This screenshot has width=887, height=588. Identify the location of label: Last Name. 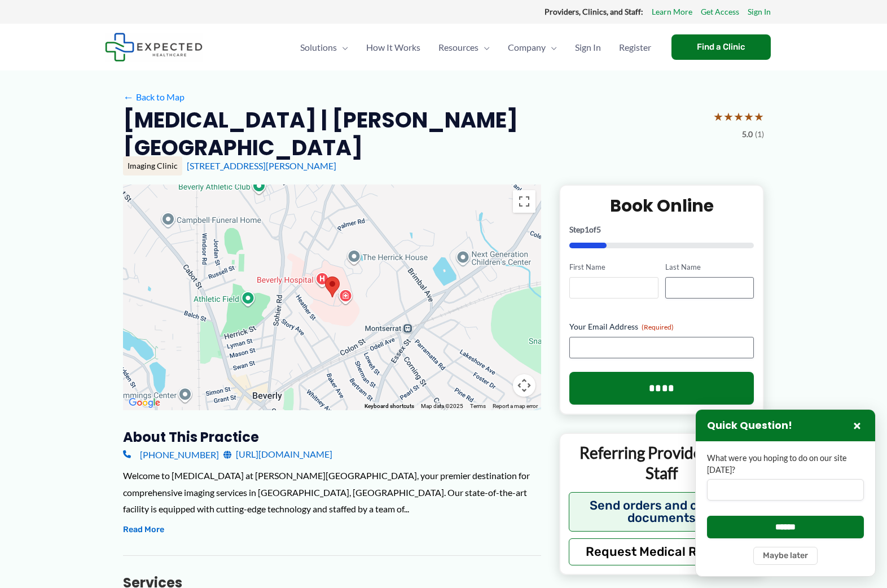
(710, 267).